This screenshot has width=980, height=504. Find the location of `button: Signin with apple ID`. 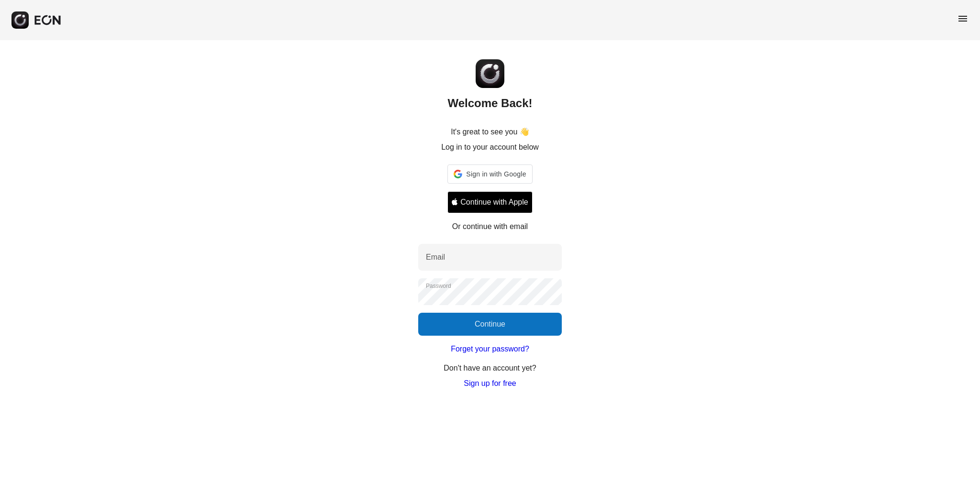

button: Signin with apple ID is located at coordinates (490, 202).